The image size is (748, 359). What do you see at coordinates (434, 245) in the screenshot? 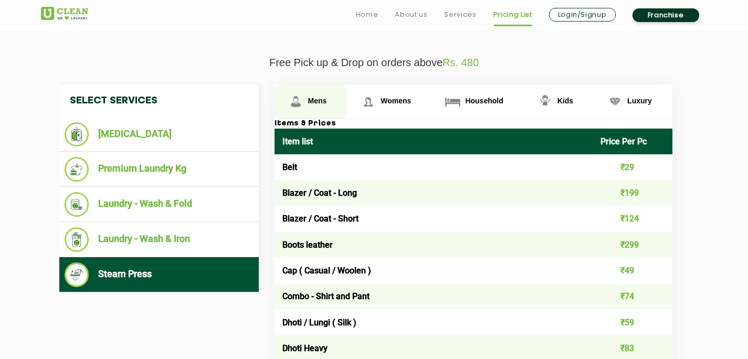
I see `td: Boots leather` at bounding box center [434, 245].